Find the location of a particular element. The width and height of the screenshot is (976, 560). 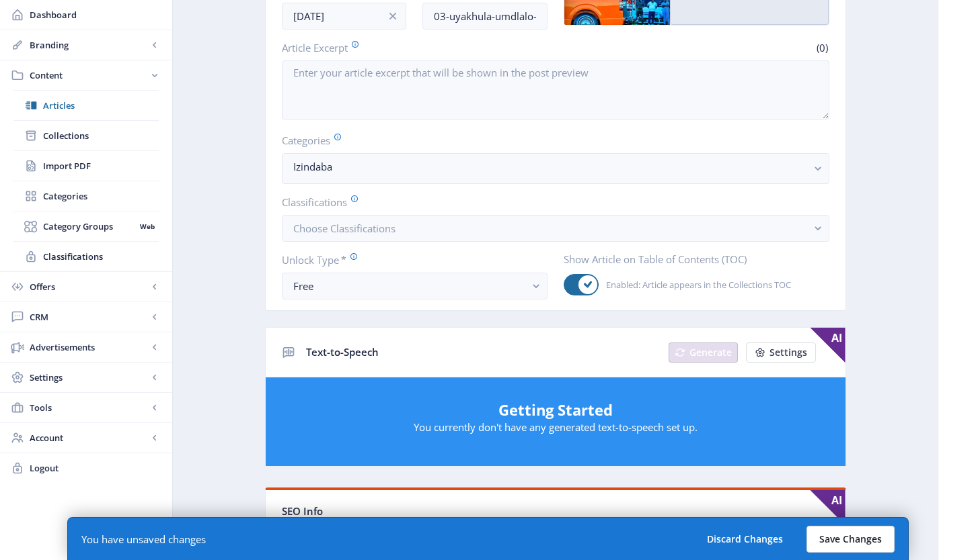

span: Logout is located at coordinates (95, 468).